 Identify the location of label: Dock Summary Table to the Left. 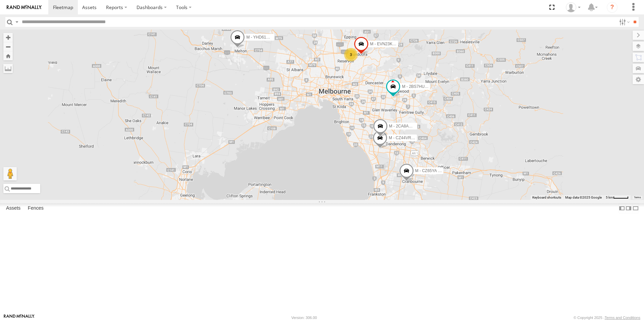
(622, 208).